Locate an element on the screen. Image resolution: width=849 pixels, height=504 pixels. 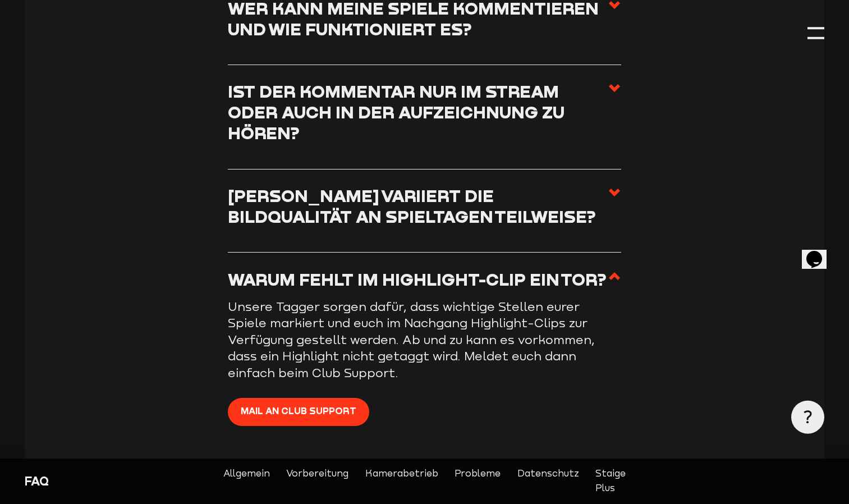
div: FAQ is located at coordinates (119, 482).